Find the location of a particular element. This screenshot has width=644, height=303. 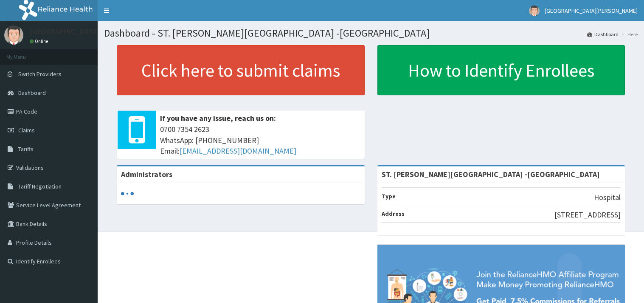

span: Switch Providers is located at coordinates (40, 74).